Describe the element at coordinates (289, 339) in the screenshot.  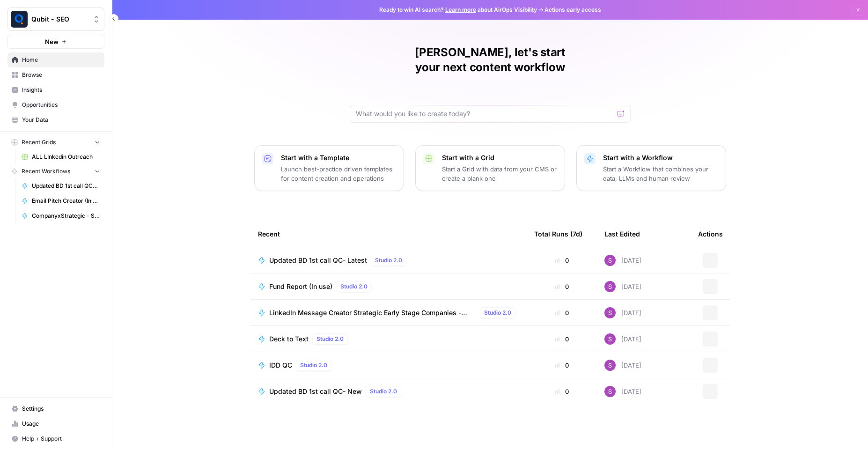
I see `span: Deck to Text` at that location.